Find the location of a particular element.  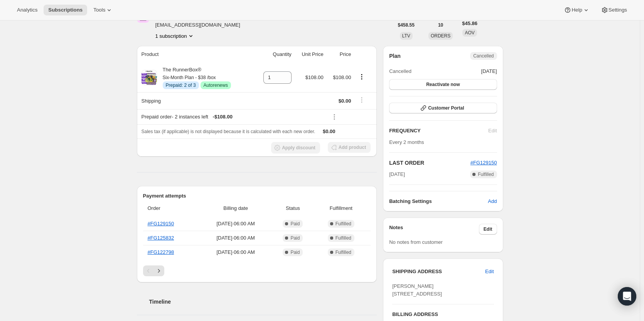

img: product img is located at coordinates (149, 78).